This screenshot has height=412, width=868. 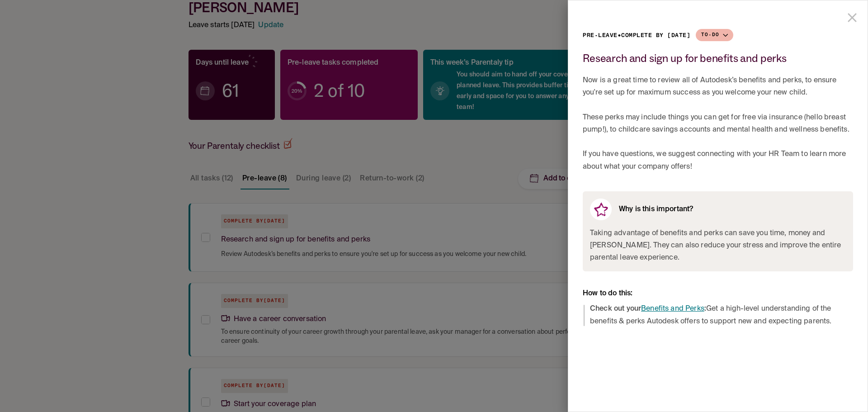 I want to click on span: Get a high-level understanding of the benefits & perks Autodesk offers to support new and expecti..., so click(x=722, y=315).